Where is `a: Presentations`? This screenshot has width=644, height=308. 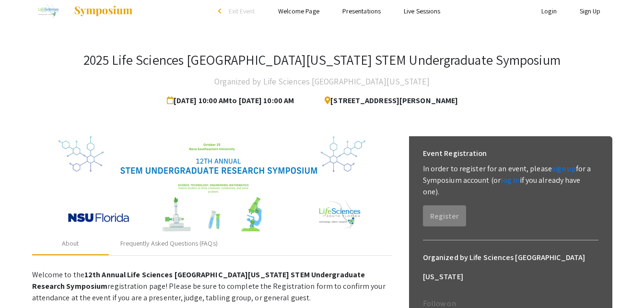 a: Presentations is located at coordinates (362, 11).